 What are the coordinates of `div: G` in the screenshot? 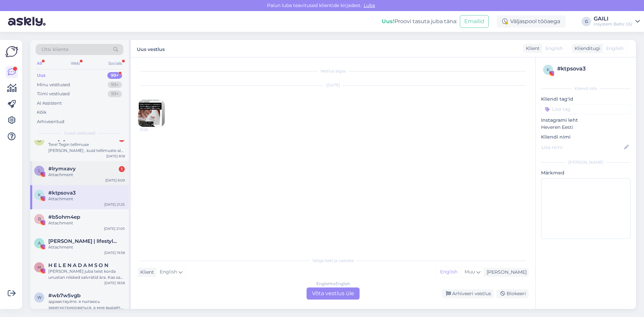 It's located at (586, 22).